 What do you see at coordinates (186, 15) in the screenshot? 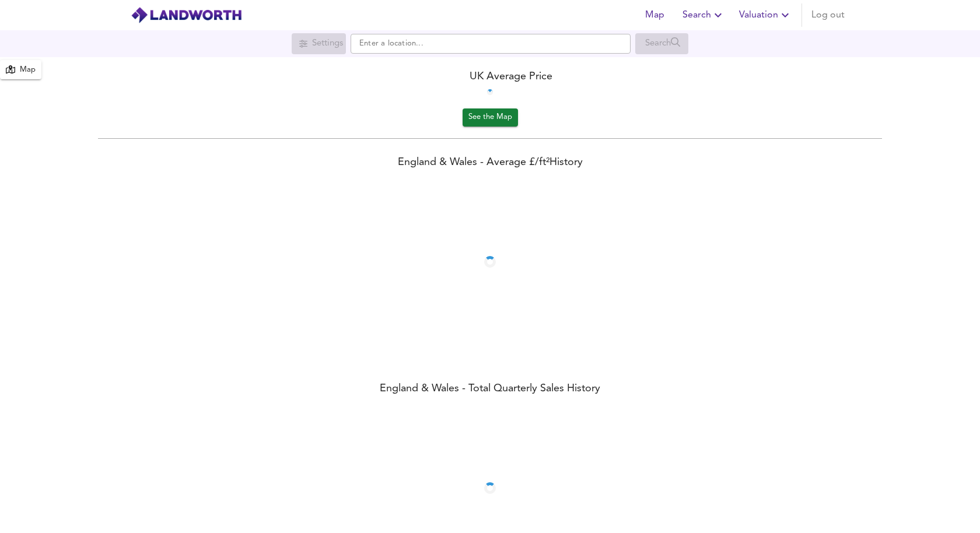
I see `img: logo` at bounding box center [186, 15].